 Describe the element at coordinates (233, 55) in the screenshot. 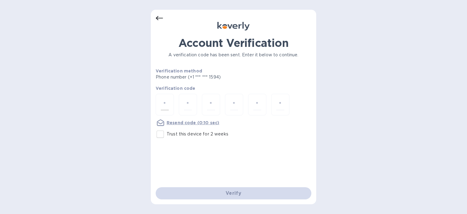

I see `p: A verification code has been sent. Enter it below to continue.` at that location.